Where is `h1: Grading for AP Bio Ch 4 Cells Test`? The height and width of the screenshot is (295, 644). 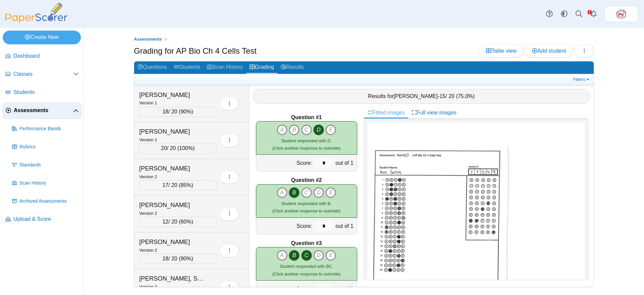 h1: Grading for AP Bio Ch 4 Cells Test is located at coordinates (195, 51).